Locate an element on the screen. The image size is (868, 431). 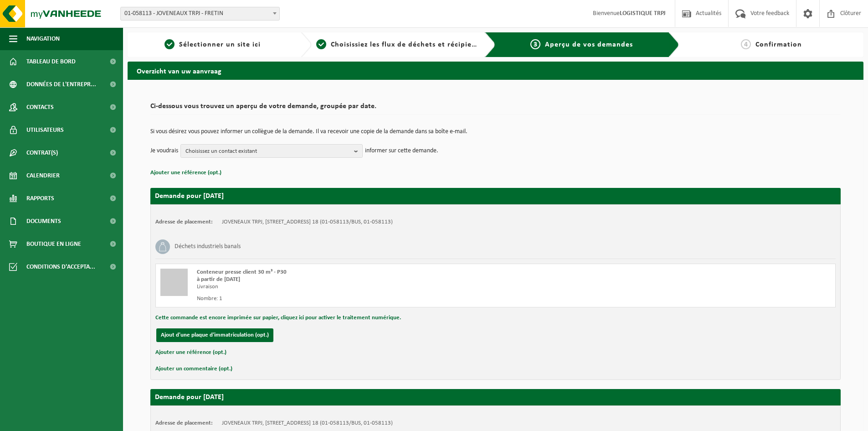
strong: LOGISTIQUE TRPJ is located at coordinates (642, 13).